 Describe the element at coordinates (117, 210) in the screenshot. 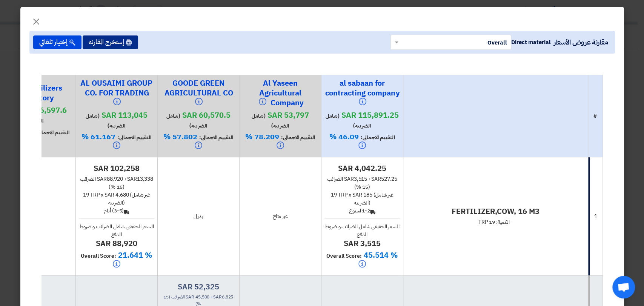

I see `div: (3-5) أيام` at that location.